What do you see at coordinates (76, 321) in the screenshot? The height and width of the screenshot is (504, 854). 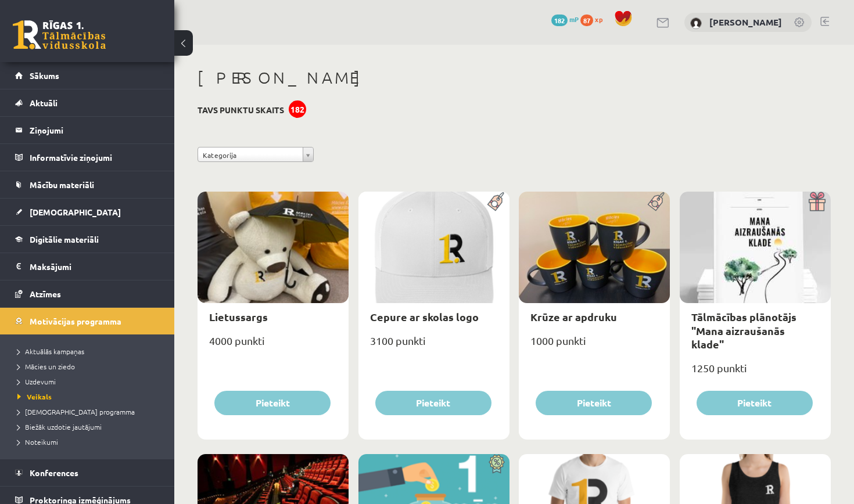 I see `span: Motivācijas programma` at bounding box center [76, 321].